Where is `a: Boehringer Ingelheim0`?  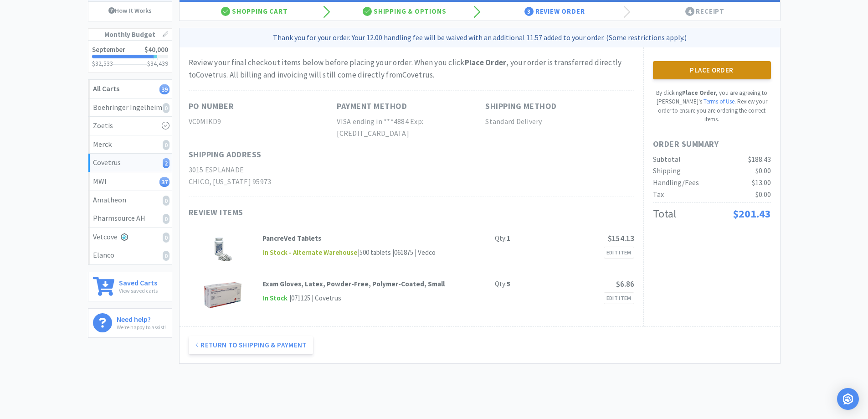 a: Boehringer Ingelheim0 is located at coordinates (130, 107).